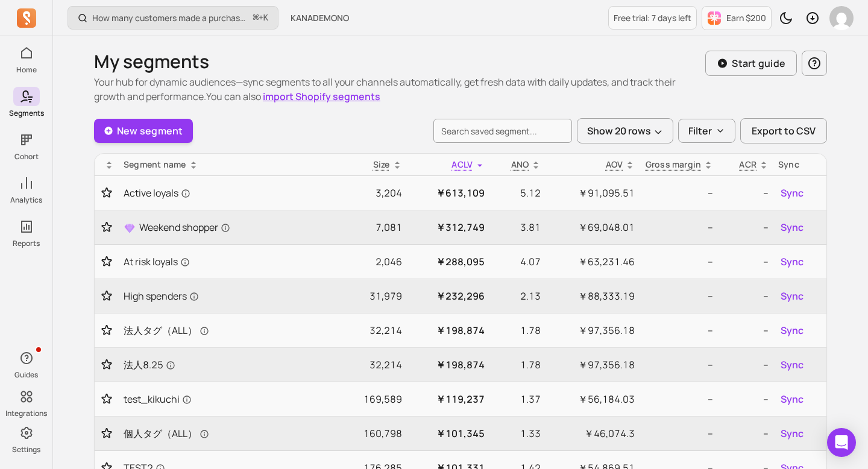 This screenshot has height=469, width=868. Describe the element at coordinates (842, 442) in the screenshot. I see `div: Open Intercom Messenger` at that location.